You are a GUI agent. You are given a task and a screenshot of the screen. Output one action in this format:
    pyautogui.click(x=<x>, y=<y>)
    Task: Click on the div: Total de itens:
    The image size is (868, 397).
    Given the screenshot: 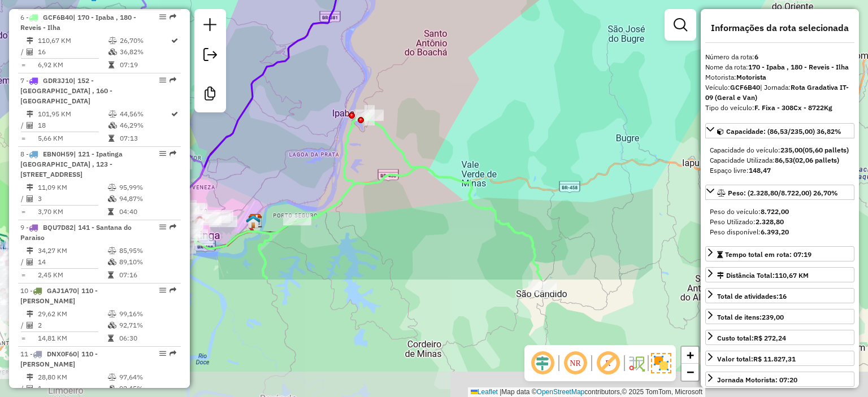 What is the action you would take?
    pyautogui.click(x=751, y=317)
    